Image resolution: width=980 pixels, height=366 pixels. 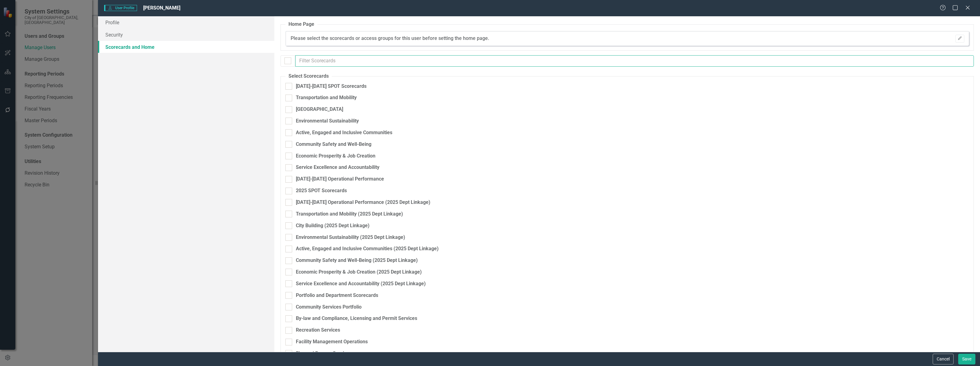 What do you see at coordinates (321, 190) in the screenshot?
I see `div: 2025 SPOT Scorecards` at bounding box center [321, 190].